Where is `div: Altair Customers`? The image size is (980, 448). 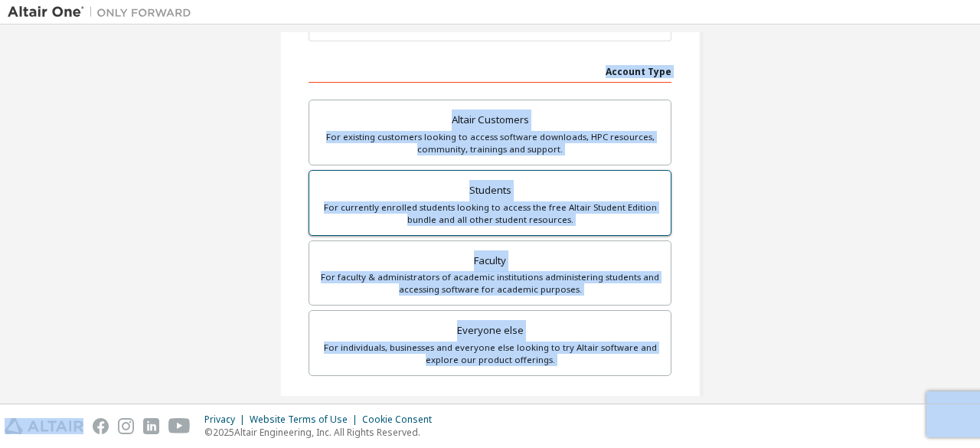
div: Altair Customers is located at coordinates (490, 121).